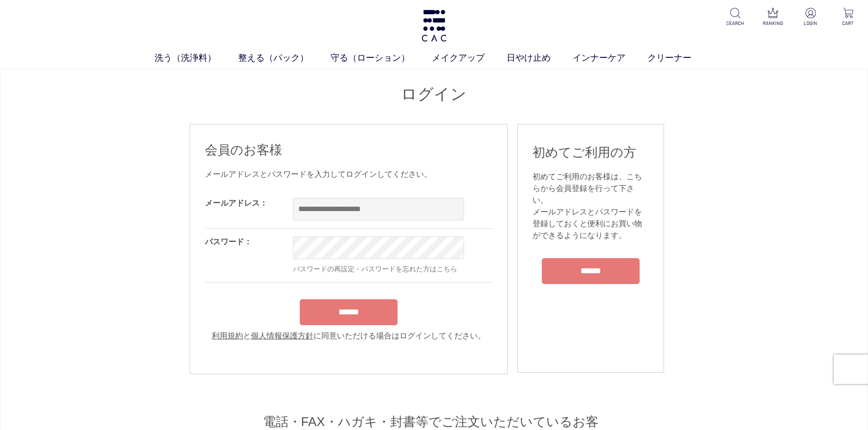 The height and width of the screenshot is (430, 868). Describe the element at coordinates (469, 58) in the screenshot. I see `a: メイクアップ` at that location.